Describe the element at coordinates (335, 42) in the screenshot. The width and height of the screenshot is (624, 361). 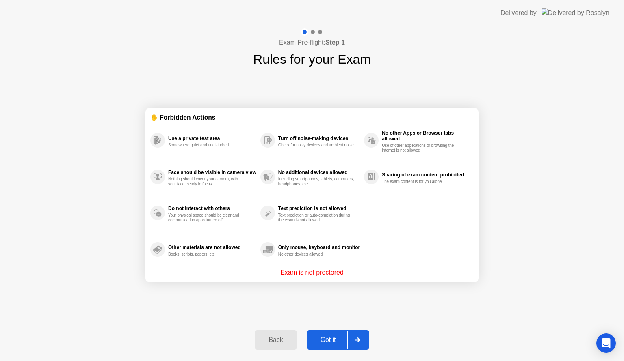
I see `b: Step 1` at that location.